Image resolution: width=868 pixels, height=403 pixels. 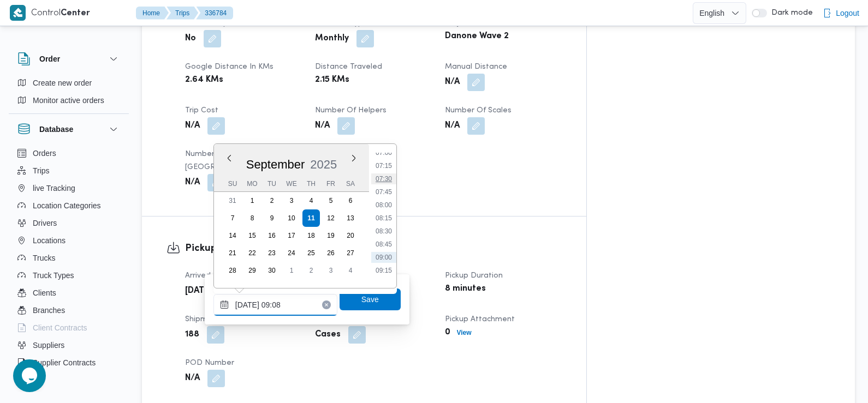 I want to click on div: Order, so click(x=69, y=94).